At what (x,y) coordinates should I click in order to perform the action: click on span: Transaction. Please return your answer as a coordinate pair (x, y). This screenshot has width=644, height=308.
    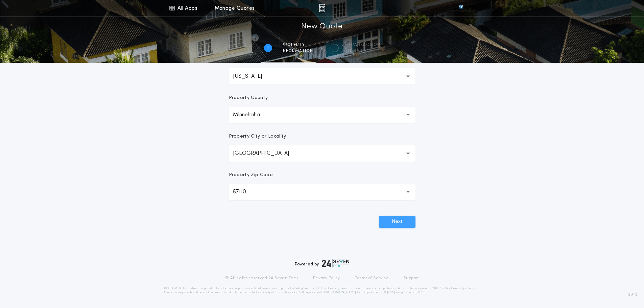
    Looking at the image, I should click on (364, 45).